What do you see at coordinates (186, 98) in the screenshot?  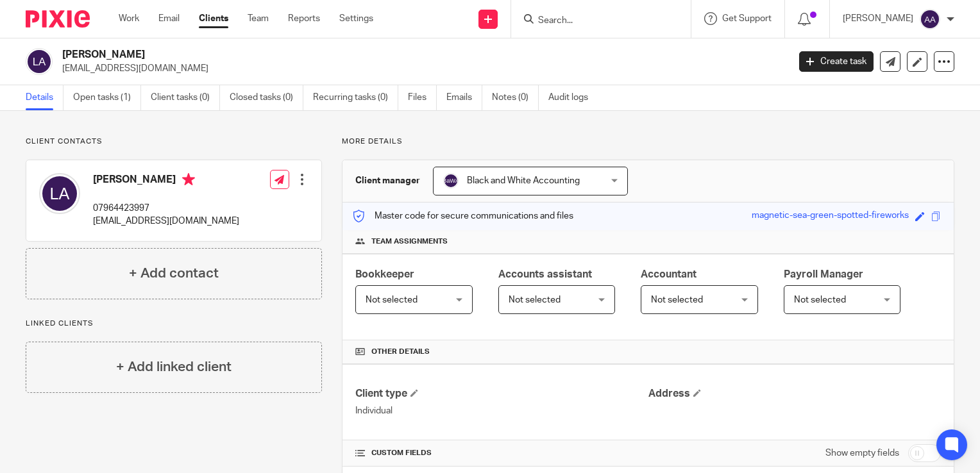 I see `a: Client tasks (0)` at bounding box center [186, 98].